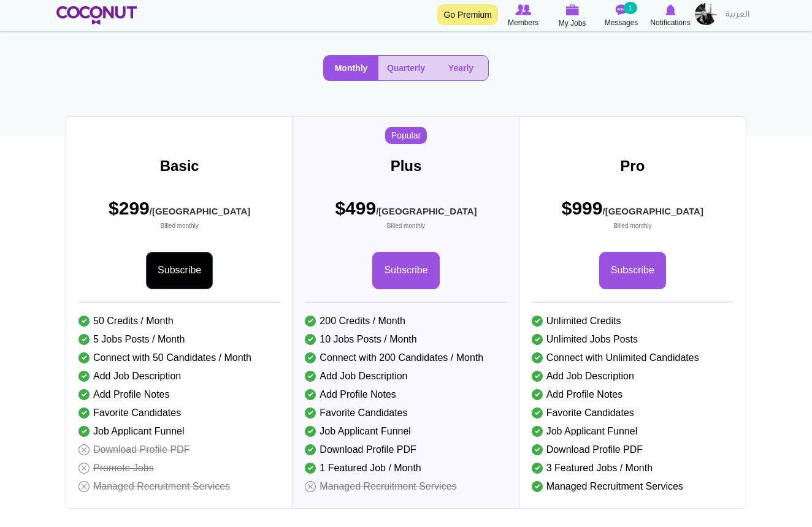 The height and width of the screenshot is (527, 812). What do you see at coordinates (621, 16) in the screenshot?
I see `a: Messages Messages 1` at bounding box center [621, 16].